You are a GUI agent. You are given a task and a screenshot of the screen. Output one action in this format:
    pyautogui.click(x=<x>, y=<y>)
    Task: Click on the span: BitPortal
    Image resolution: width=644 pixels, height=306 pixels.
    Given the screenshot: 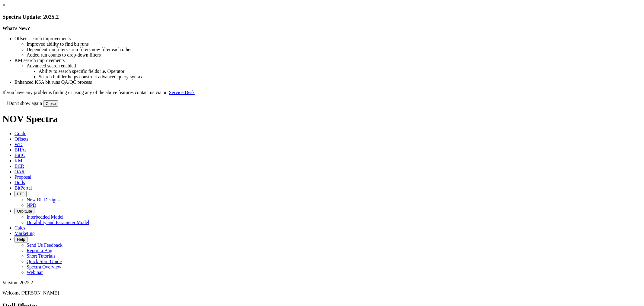 What is the action you would take?
    pyautogui.click(x=23, y=188)
    